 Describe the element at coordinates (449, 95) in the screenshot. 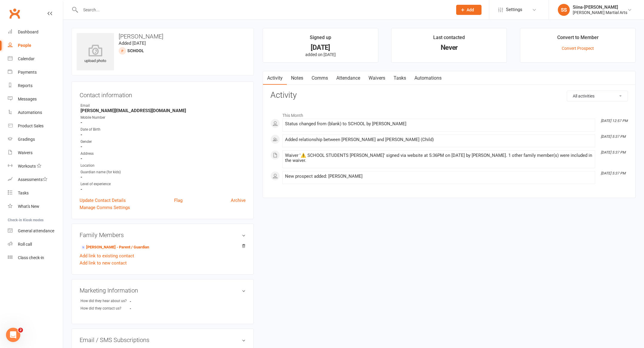

I see `h3: Activity` at that location.